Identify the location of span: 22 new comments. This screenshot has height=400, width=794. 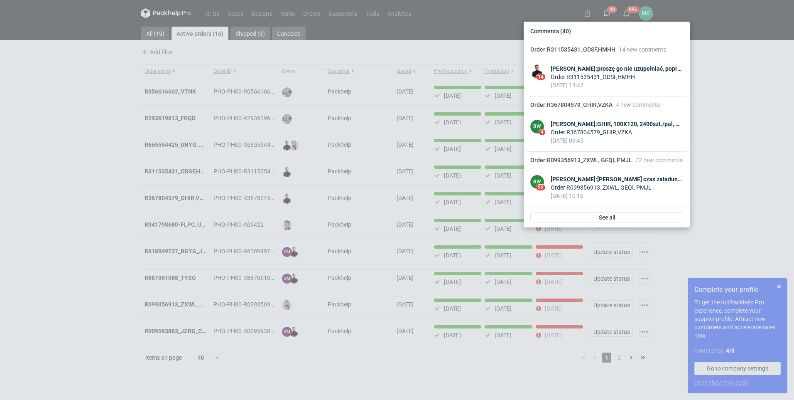
(659, 160).